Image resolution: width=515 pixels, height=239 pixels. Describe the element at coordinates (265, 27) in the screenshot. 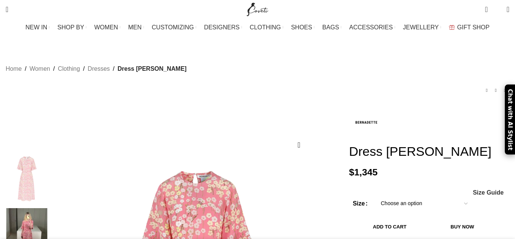

I see `span: CLOTHING` at that location.